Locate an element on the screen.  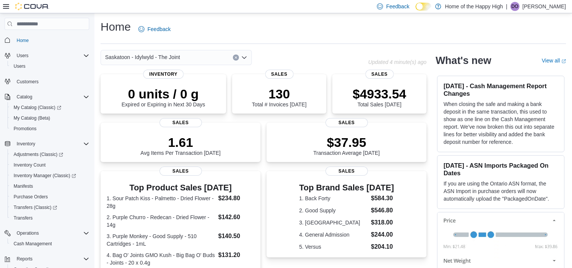
button: Cash Management is located at coordinates (50, 244).